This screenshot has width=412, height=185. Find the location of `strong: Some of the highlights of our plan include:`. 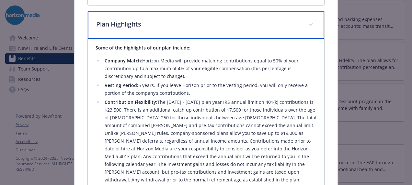

strong: Some of the highlights of our plan include: is located at coordinates (143, 48).